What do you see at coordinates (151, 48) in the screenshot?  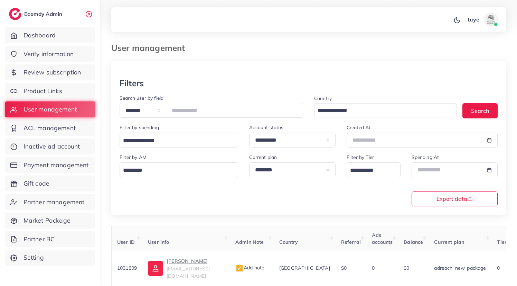 I see `h3: User management` at bounding box center [151, 48].